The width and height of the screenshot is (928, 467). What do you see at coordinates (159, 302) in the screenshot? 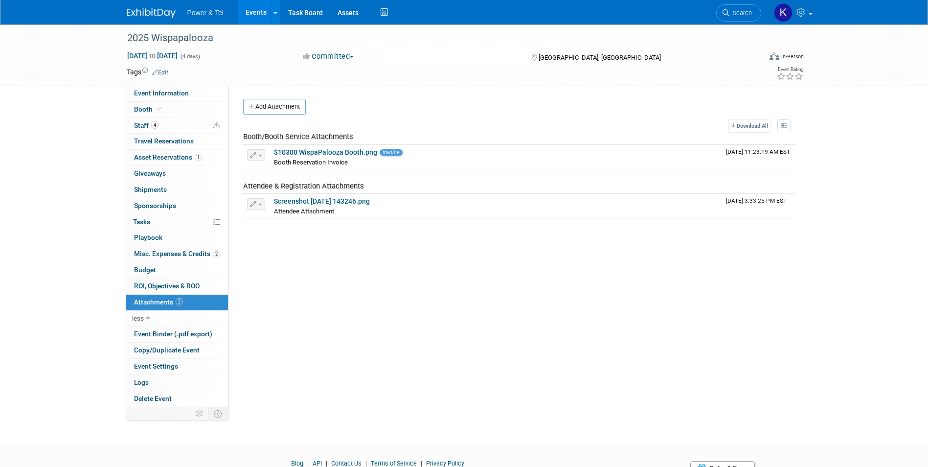
I see `span: Attachments` at bounding box center [159, 302].